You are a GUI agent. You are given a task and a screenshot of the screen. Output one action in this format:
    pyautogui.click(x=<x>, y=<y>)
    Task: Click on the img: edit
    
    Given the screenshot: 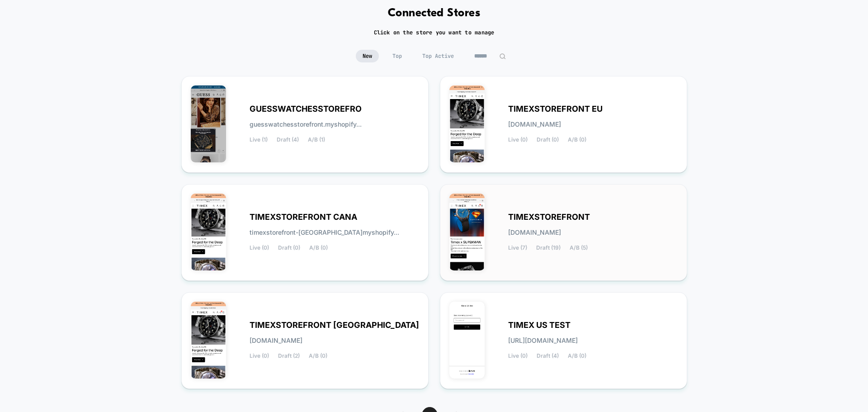 What is the action you would take?
    pyautogui.click(x=502, y=56)
    